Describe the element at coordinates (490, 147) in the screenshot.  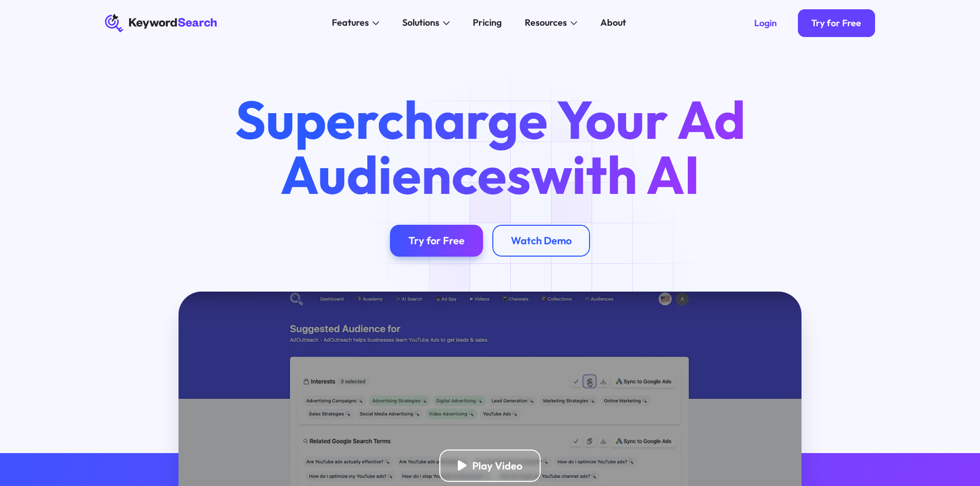
I see `h1: Supercharge Your Ad Audiences` at that location.